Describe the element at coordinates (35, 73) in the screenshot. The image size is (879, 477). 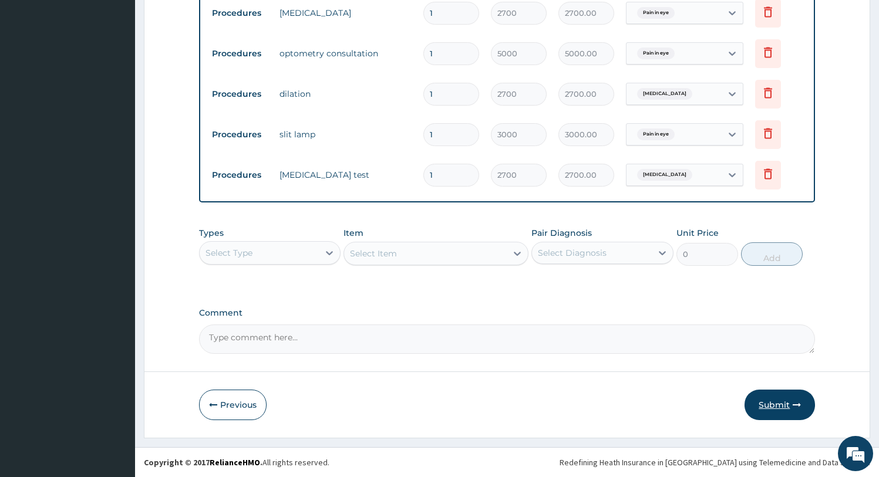
I see `img: d_794563401_company_1708531726252_794563401` at that location.